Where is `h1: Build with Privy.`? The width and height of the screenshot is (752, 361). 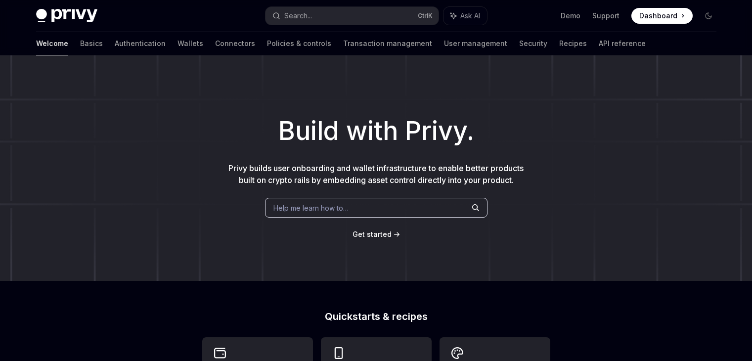 h1: Build with Privy. is located at coordinates (376, 131).